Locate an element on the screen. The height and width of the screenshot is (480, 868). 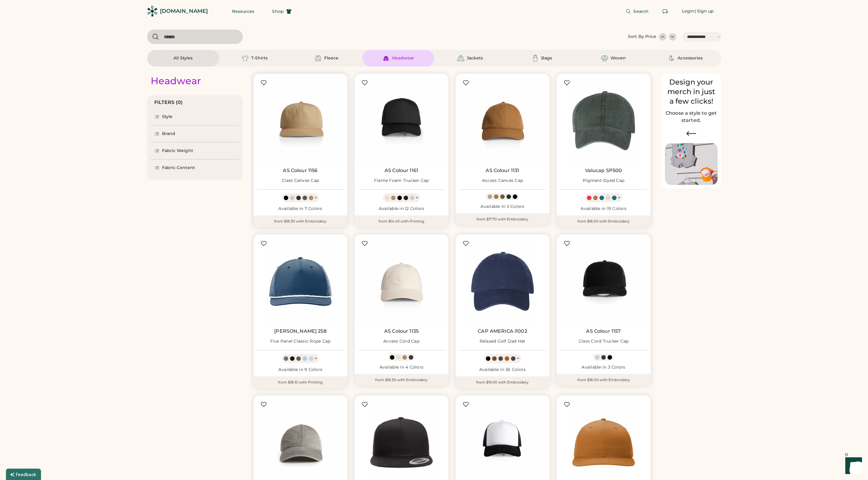
div: Fleece is located at coordinates (331, 59).